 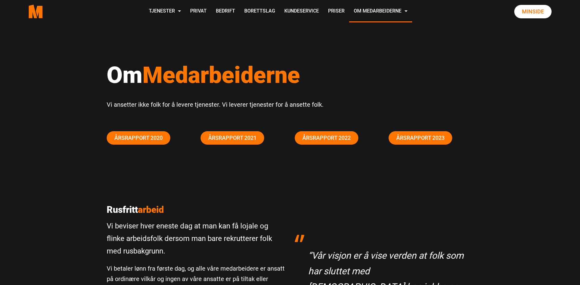 What do you see at coordinates (139, 138) in the screenshot?
I see `a: Årsrapport 2020` at bounding box center [139, 138].